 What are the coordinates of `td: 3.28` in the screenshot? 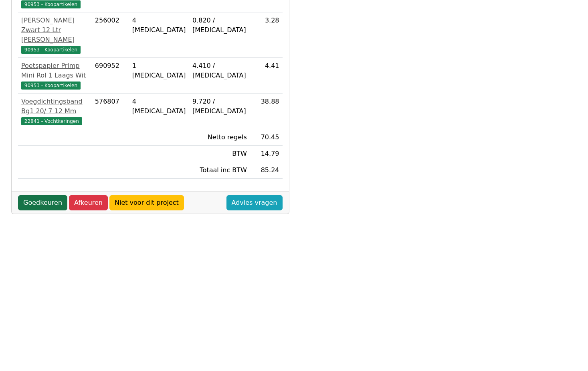 It's located at (266, 35).